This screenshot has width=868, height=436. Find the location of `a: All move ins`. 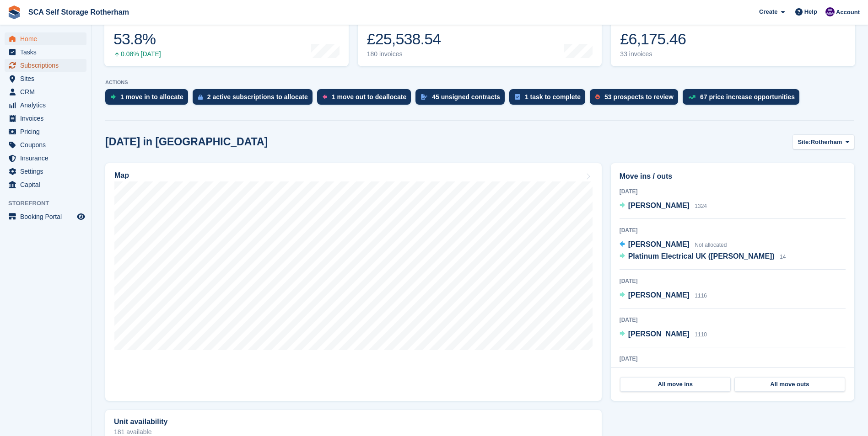

a: All move ins is located at coordinates (675, 385).